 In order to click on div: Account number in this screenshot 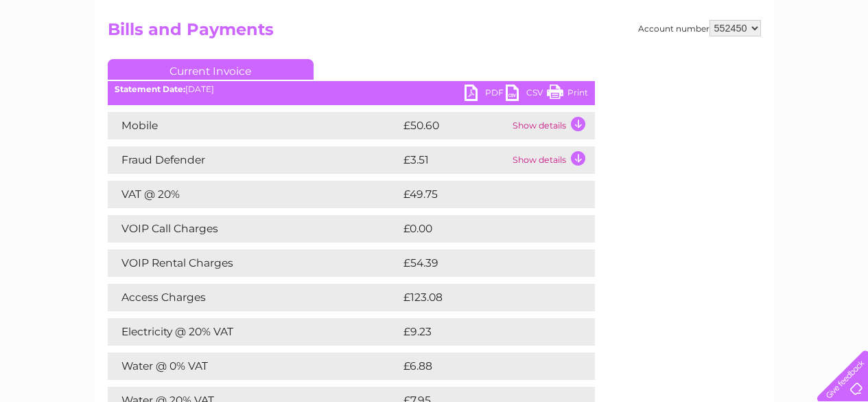, I will do `click(699, 28)`.